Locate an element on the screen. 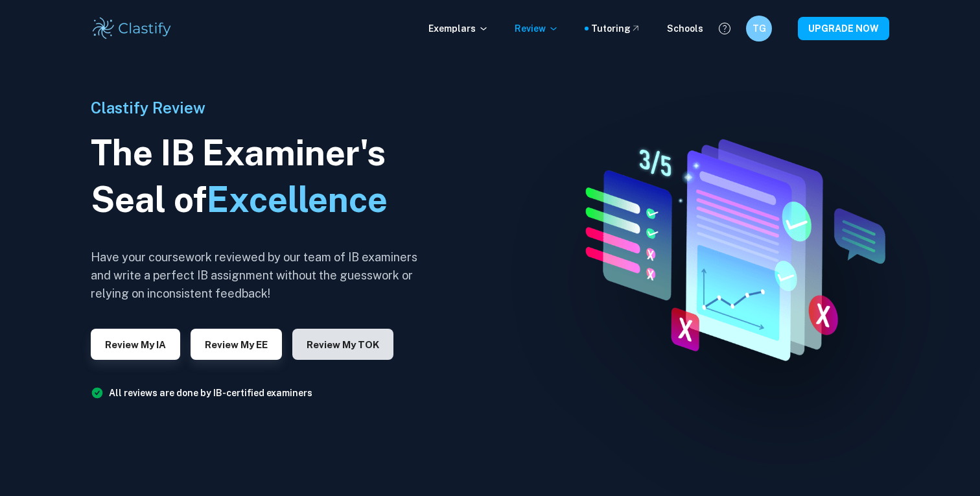 The height and width of the screenshot is (496, 980). p: Exemplars is located at coordinates (459, 28).